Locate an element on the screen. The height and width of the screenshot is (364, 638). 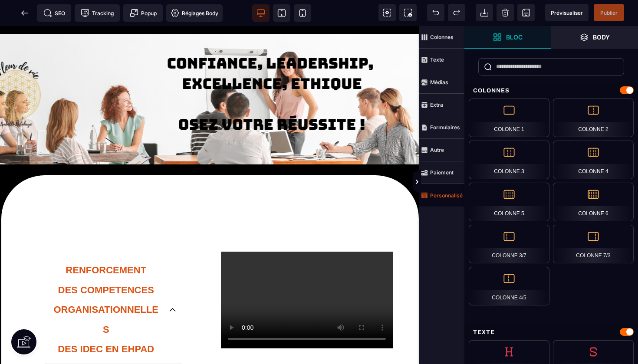
strong: Extra is located at coordinates (437, 105).